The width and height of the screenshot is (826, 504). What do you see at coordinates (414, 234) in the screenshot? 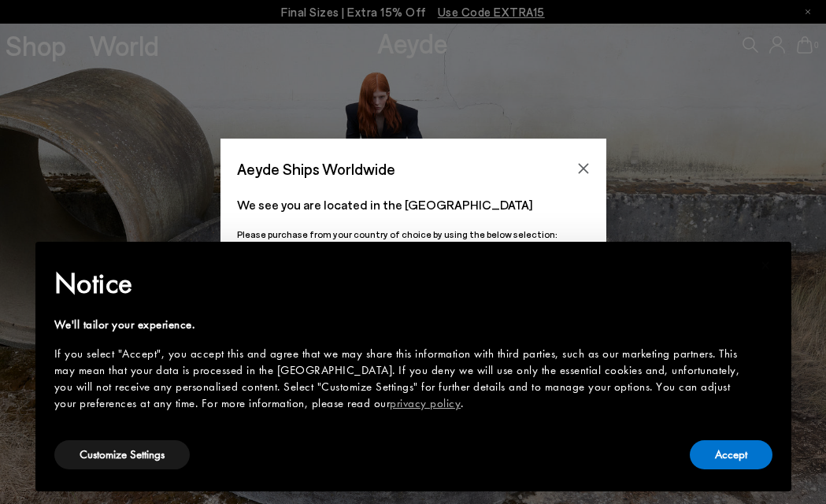
I see `p: Please purchase from your country of choice by using the below selection:` at bounding box center [414, 234].